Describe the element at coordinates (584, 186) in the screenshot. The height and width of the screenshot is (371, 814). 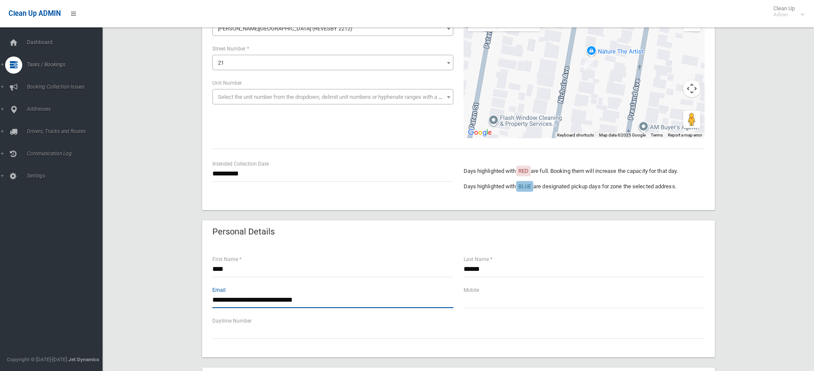
I see `p: Days highlighted with are designated pickup days for zone the selected address.` at that location.